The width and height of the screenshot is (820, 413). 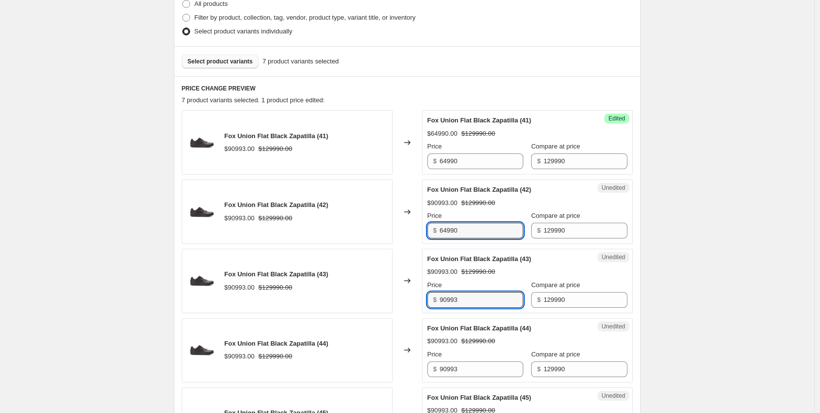 I want to click on span: Fox Union Flat Black Zapatilla (45), so click(x=480, y=397).